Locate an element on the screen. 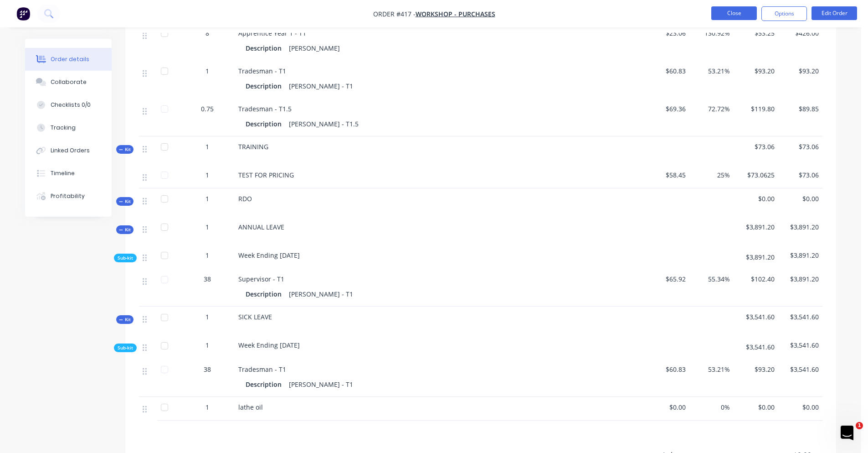  div: Tracking is located at coordinates (63, 128).